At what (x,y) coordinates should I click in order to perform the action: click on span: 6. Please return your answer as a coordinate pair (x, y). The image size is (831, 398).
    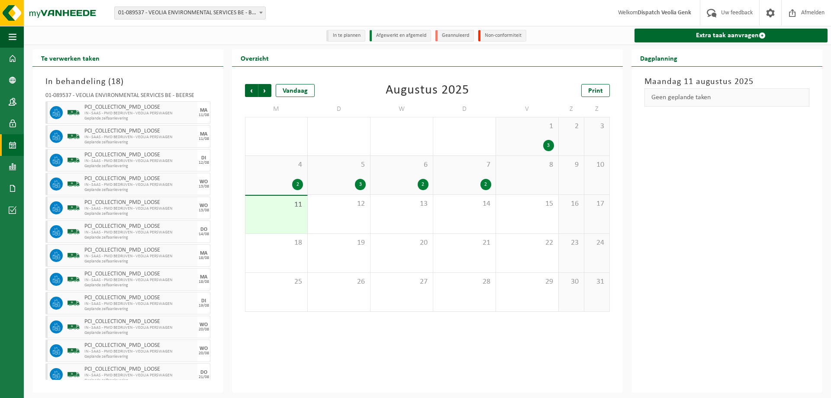
    Looking at the image, I should click on (401, 165).